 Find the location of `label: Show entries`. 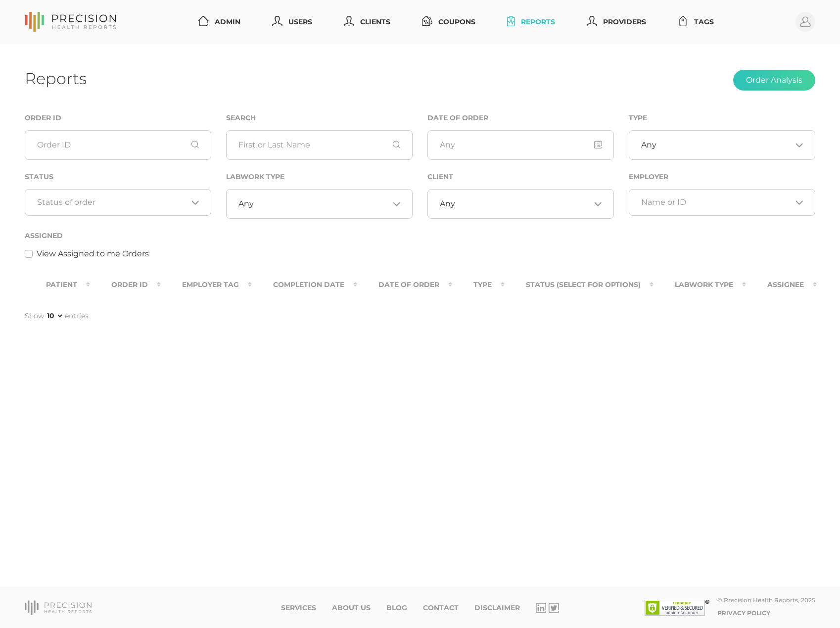

label: Show entries is located at coordinates (56, 316).